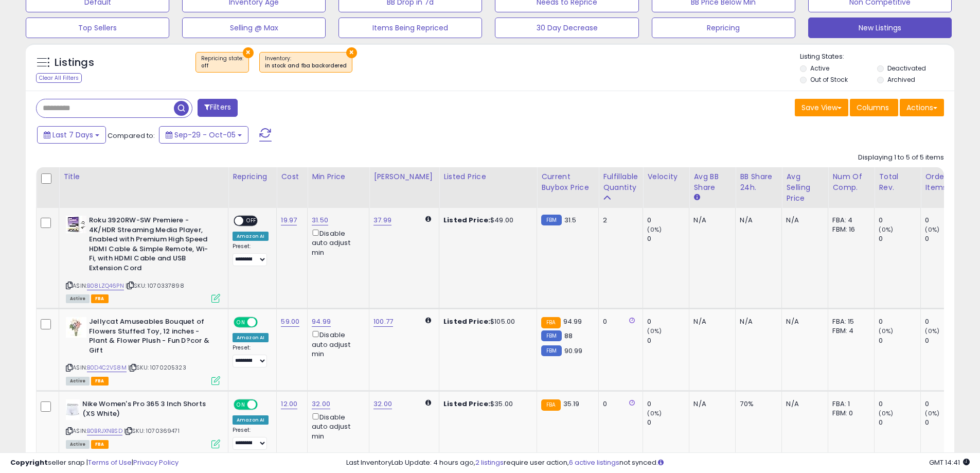 The height and width of the screenshot is (473, 980). I want to click on a: 31.50, so click(320, 220).